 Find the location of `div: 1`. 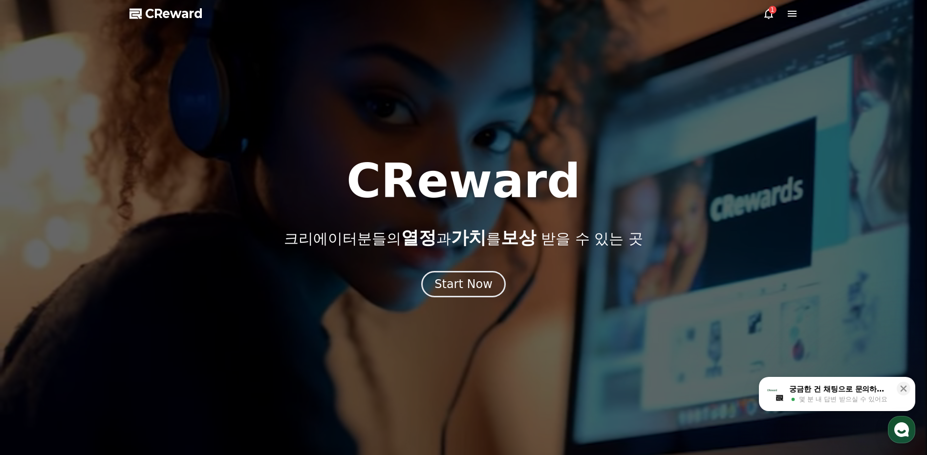

div: 1 is located at coordinates (773, 10).